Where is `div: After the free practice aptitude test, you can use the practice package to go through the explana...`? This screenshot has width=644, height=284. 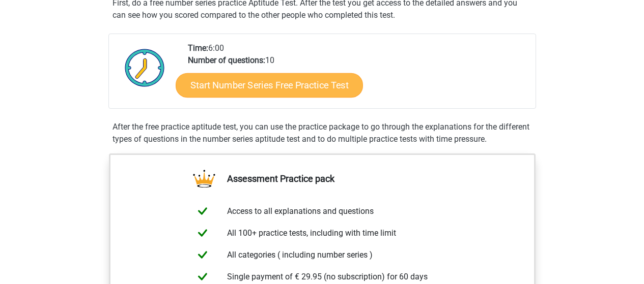 div: After the free practice aptitude test, you can use the practice package to go through the explana... is located at coordinates (323, 133).